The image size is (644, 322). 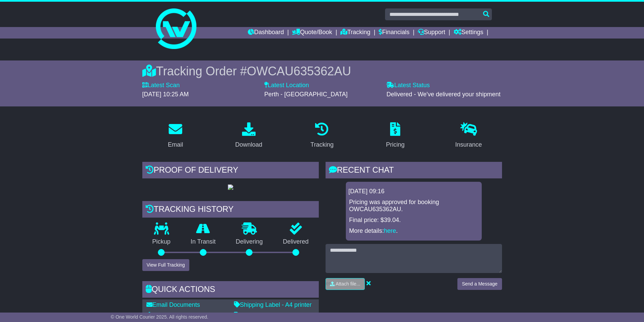 I want to click on a: Quote/Book, so click(x=312, y=33).